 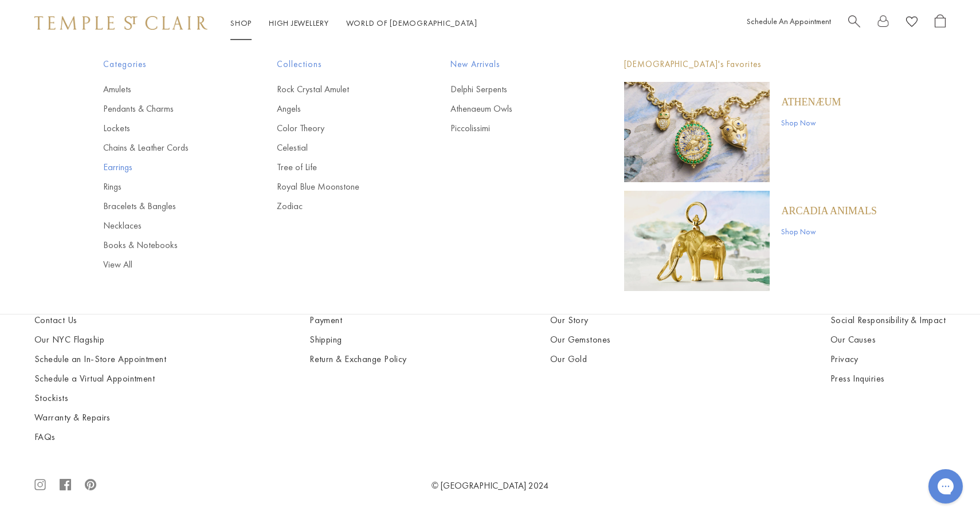 What do you see at coordinates (618, 360) in the screenshot?
I see `a: Our Gold` at bounding box center [618, 360].